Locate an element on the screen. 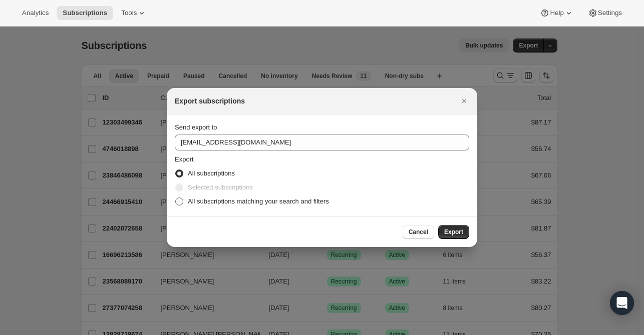  button: Close is located at coordinates (464, 101).